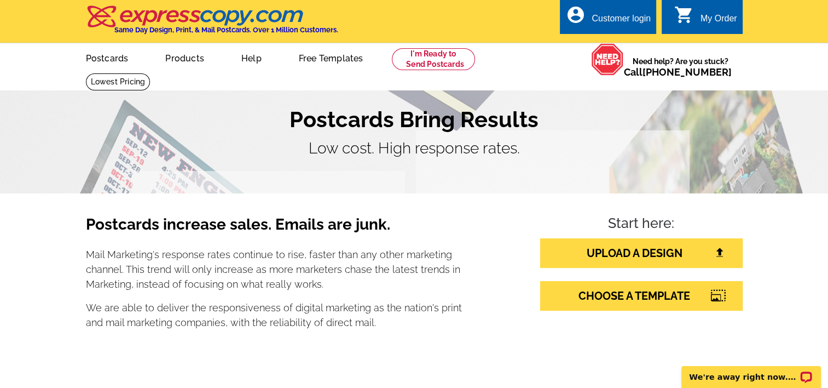 This screenshot has height=388, width=828. Describe the element at coordinates (642, 296) in the screenshot. I see `a: CHOOSE A TEMPLATE` at that location.